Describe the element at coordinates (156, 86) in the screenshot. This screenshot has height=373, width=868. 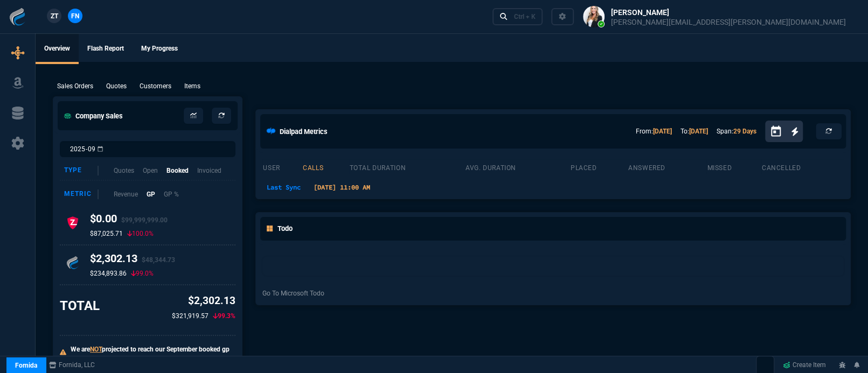
I see `p: Customers` at that location.